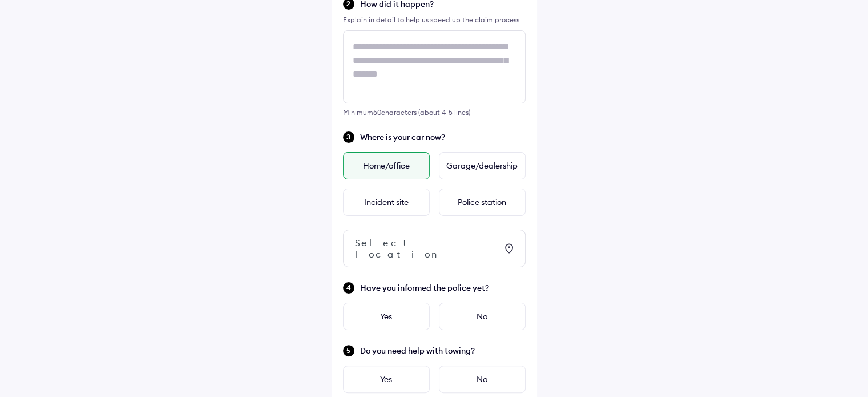 The height and width of the screenshot is (397, 868). I want to click on span: Do you need help with towing?, so click(443, 351).